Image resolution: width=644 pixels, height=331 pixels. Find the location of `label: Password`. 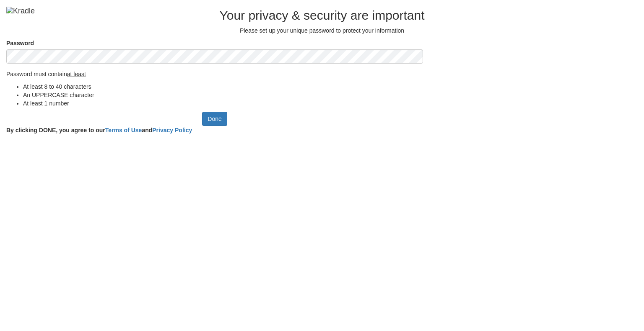

label: Password is located at coordinates (20, 43).